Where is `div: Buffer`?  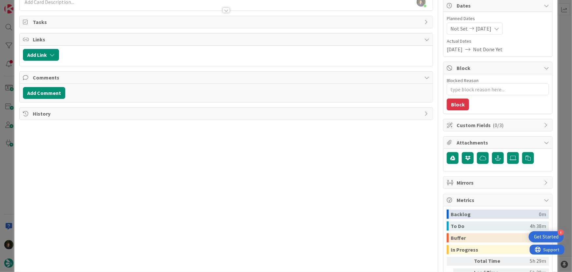
div: Buffer is located at coordinates (495, 237).